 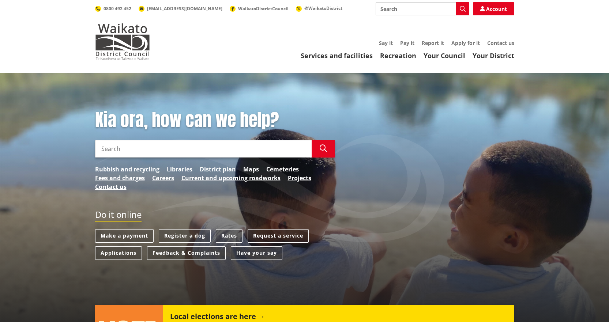 What do you see at coordinates (218, 169) in the screenshot?
I see `a: District plan` at bounding box center [218, 169].